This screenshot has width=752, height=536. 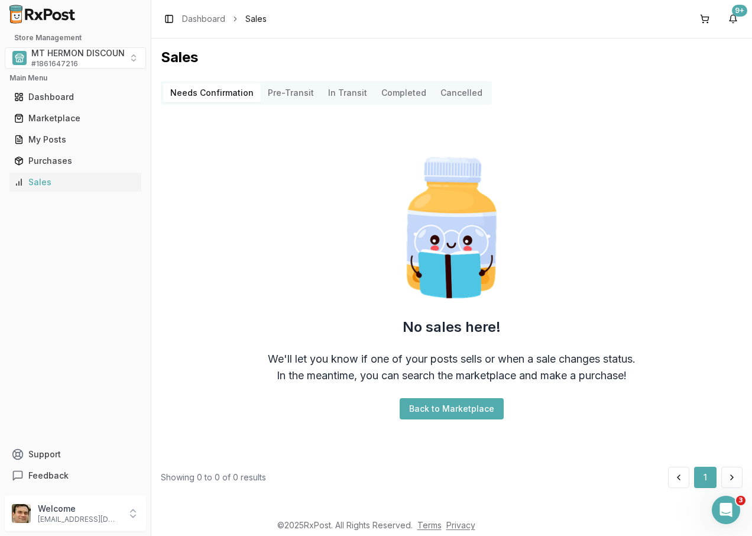 I want to click on nav: breadcrumb, so click(x=224, y=19).